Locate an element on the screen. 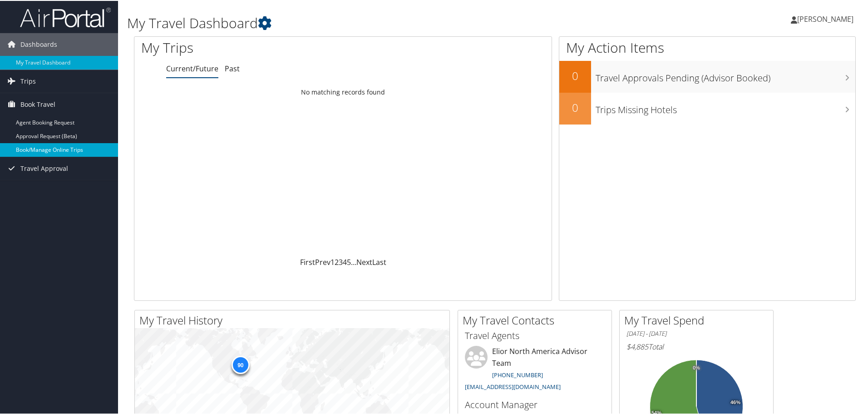 The height and width of the screenshot is (414, 868). span: Book Travel is located at coordinates (37, 104).